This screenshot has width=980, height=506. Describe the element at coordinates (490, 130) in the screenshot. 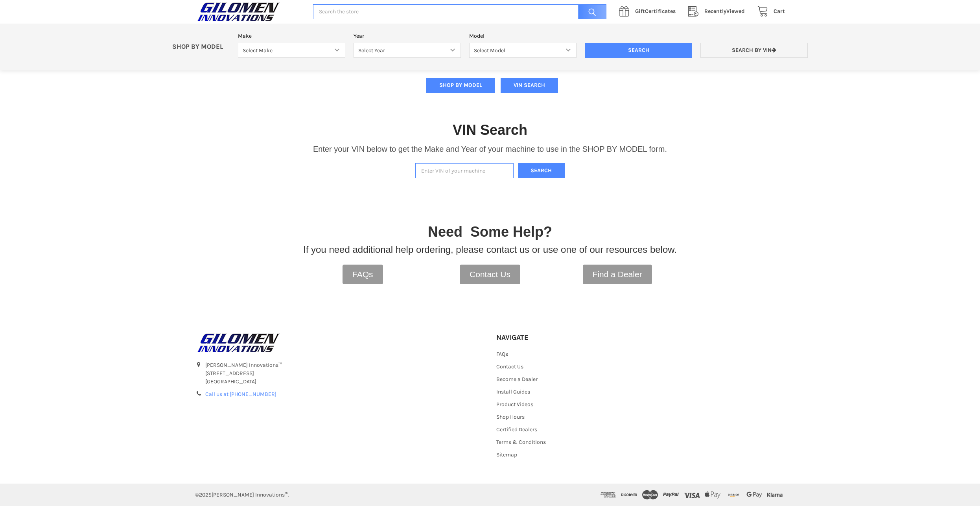

I see `h1: VIN Search` at that location.